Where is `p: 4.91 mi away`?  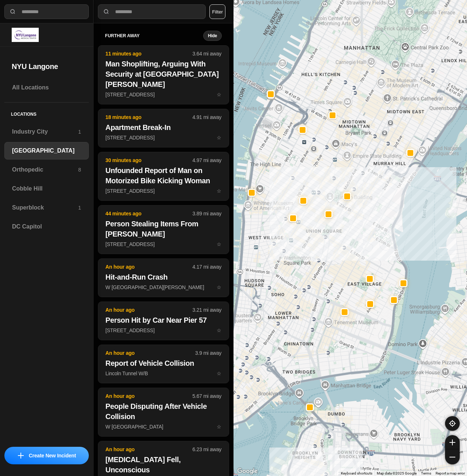 p: 4.91 mi away is located at coordinates (207, 117).